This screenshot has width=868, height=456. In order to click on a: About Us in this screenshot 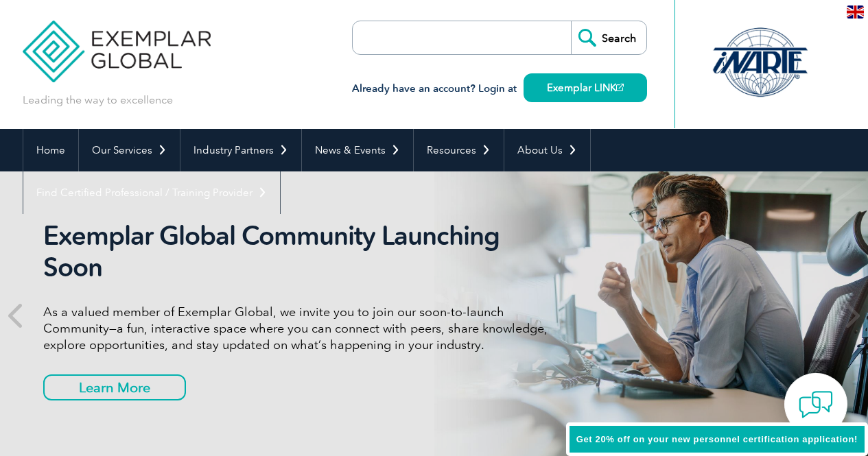, I will do `click(547, 150)`.